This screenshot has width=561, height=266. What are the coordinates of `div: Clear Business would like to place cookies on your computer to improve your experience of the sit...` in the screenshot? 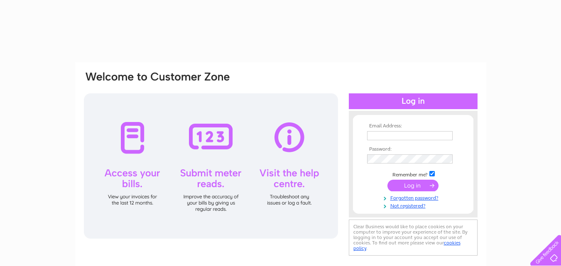 It's located at (413, 237).